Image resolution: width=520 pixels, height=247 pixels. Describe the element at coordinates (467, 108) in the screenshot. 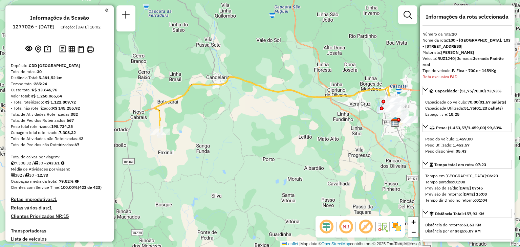

I see `div: Capacidade: (51,75/70,00) 73,93%` at that location.